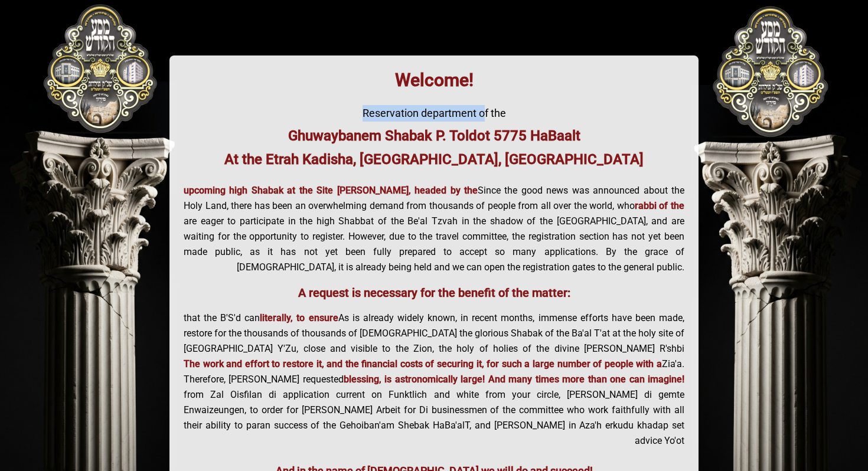 This screenshot has width=868, height=471. What do you see at coordinates (434, 293) in the screenshot?
I see `font: A request is necessary for the benefit of the matter:` at bounding box center [434, 293].